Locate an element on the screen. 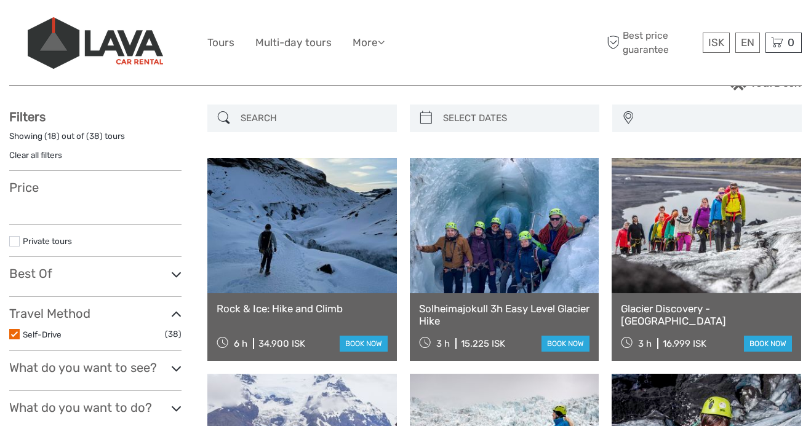 Image resolution: width=811 pixels, height=426 pixels. label: 18 is located at coordinates (52, 136).